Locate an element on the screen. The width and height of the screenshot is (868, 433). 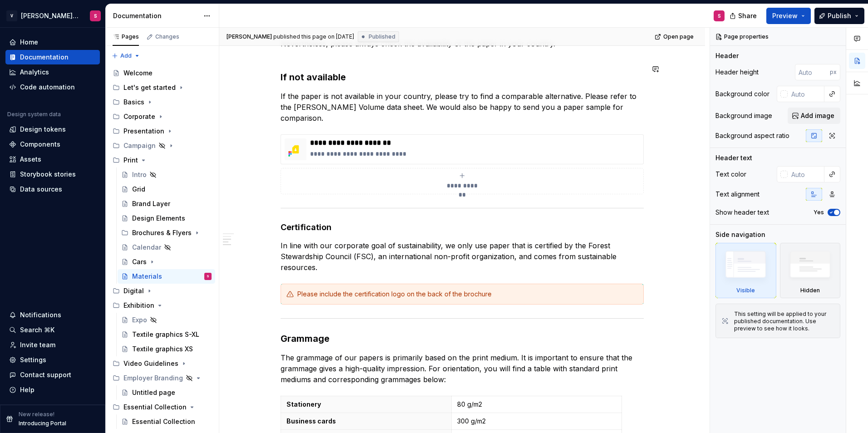
a: Invite team is located at coordinates (52, 345).